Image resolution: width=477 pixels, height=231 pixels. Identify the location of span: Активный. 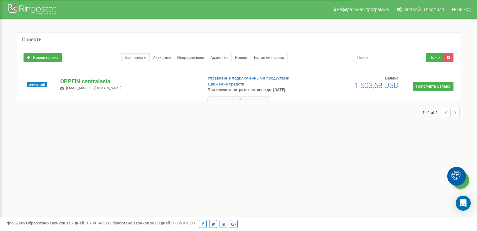
(37, 85).